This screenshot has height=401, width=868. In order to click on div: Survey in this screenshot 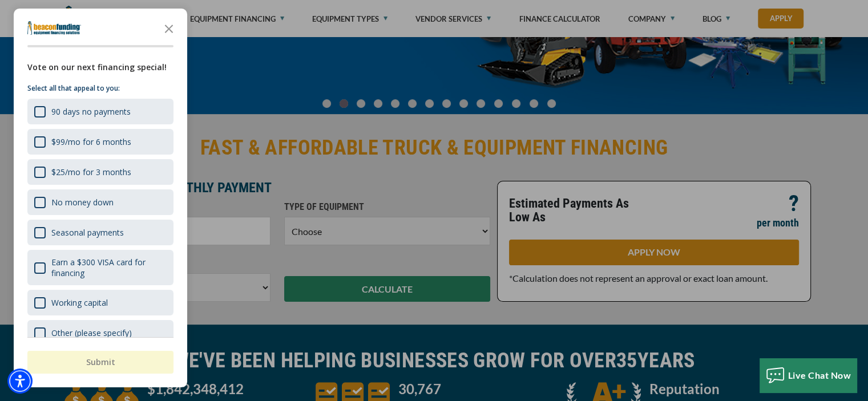, I will do `click(101, 198)`.